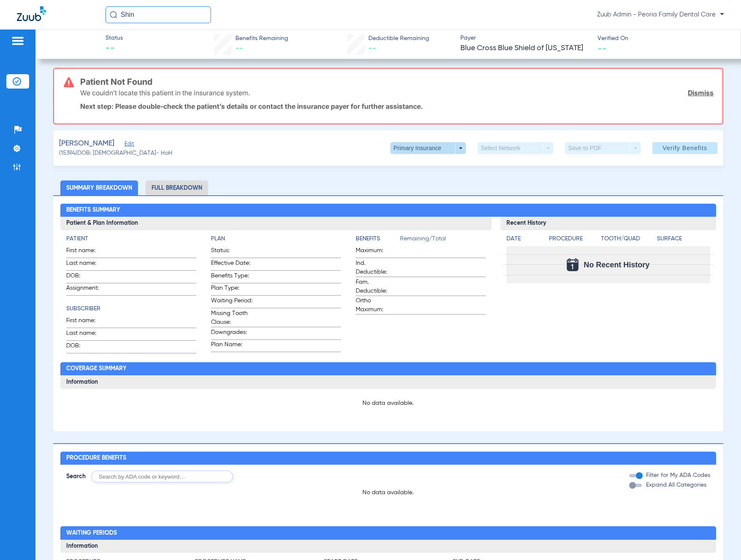  What do you see at coordinates (162, 477) in the screenshot?
I see `input: Search by ADA code or keyword…` at bounding box center [162, 477].